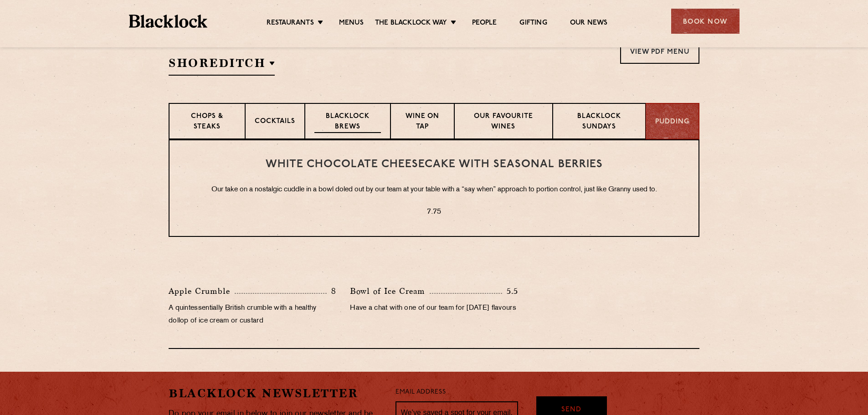 The image size is (868, 415). I want to click on a: The Blacklock Way, so click(411, 24).